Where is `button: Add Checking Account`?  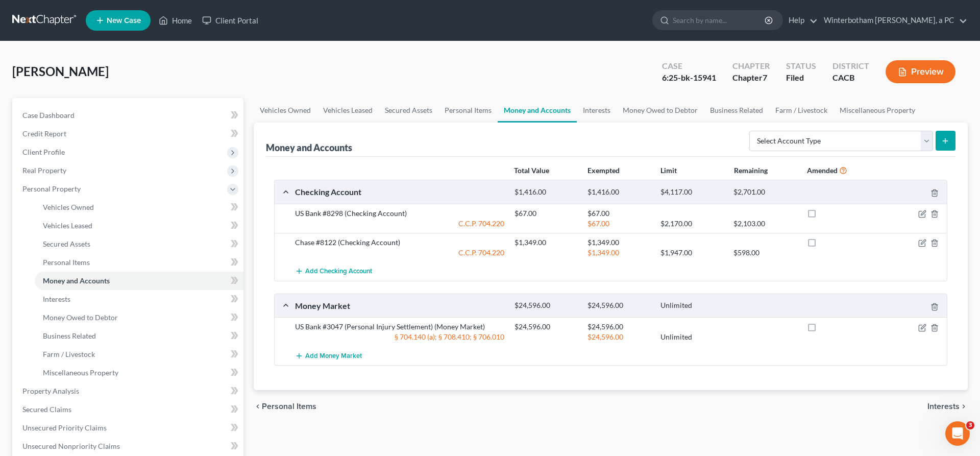 button: Add Checking Account is located at coordinates (333, 271).